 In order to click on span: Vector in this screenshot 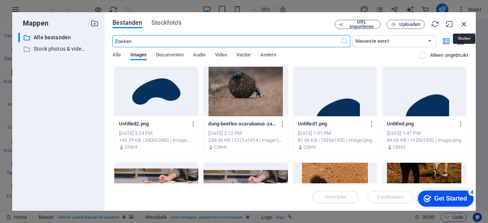, I will do `click(244, 56)`.